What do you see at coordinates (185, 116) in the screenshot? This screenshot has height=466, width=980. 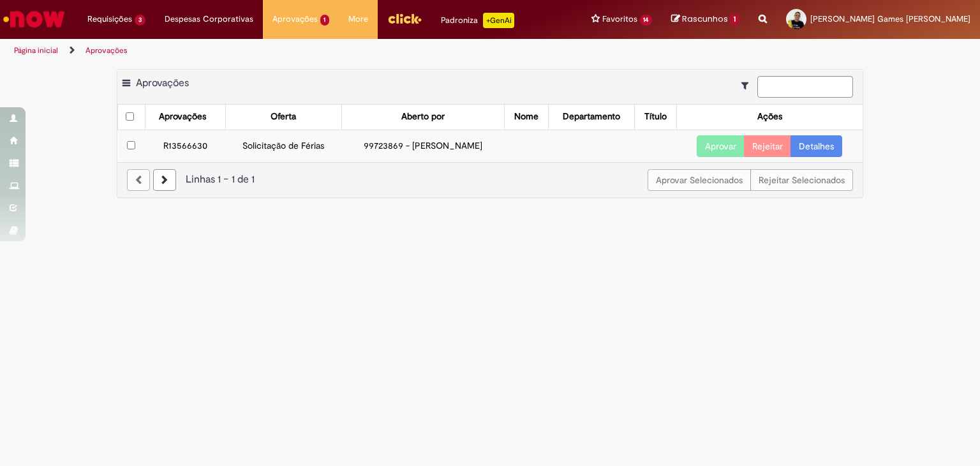 I see `th: Aprovações` at bounding box center [185, 116].